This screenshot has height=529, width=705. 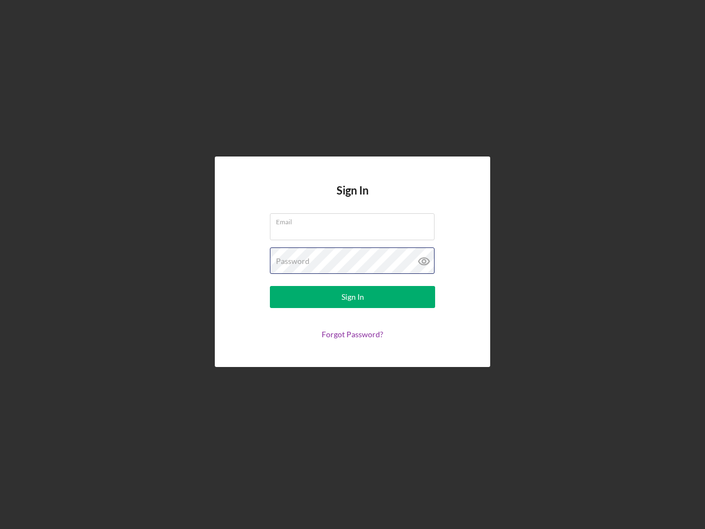 What do you see at coordinates (353, 198) in the screenshot?
I see `h4: Sign In` at bounding box center [353, 198].